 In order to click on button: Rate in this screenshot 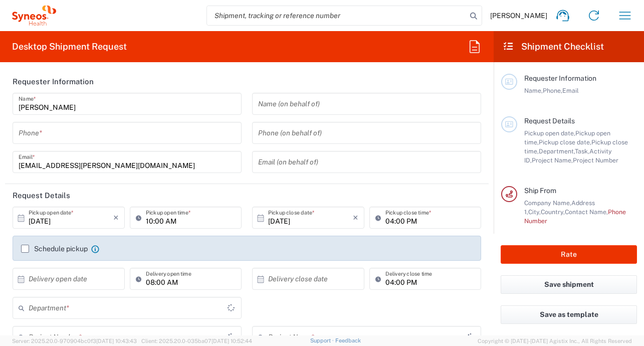, I will do `click(569, 254)`.